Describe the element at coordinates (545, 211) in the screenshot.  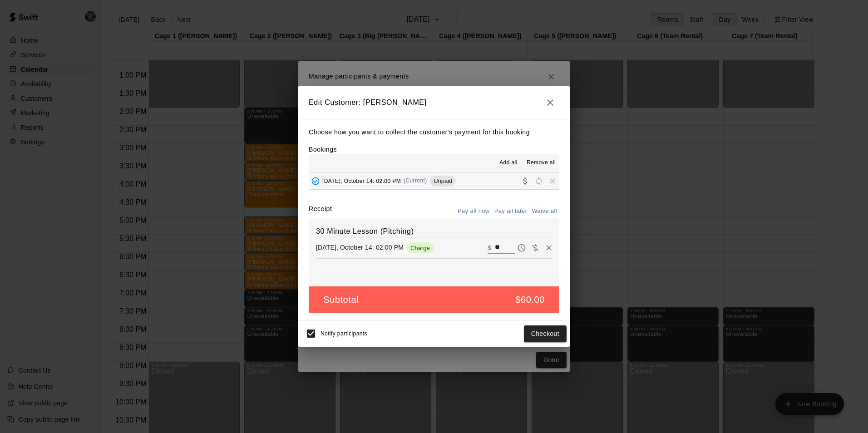
I see `button: Waive all` at that location.